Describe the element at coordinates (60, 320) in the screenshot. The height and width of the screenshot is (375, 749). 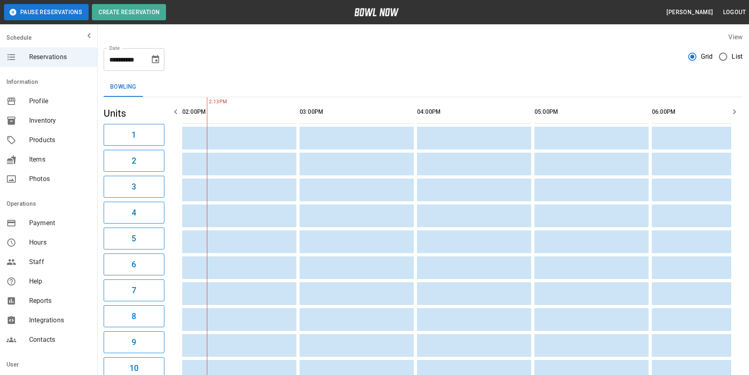
I see `span: Integrations` at that location.